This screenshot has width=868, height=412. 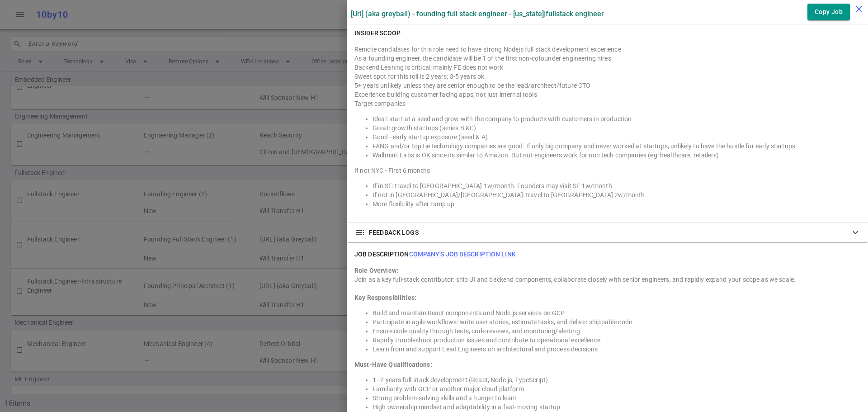 What do you see at coordinates (608, 86) in the screenshot?
I see `div: 5+ years unlikely unless they are senior enough to be the lead/architect/future CTO` at bounding box center [608, 86].